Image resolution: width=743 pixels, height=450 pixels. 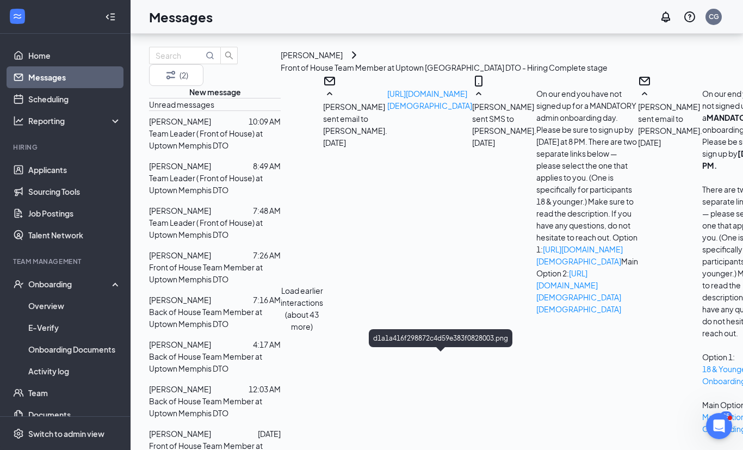 I want to click on svg: ChevronRight, so click(x=354, y=55).